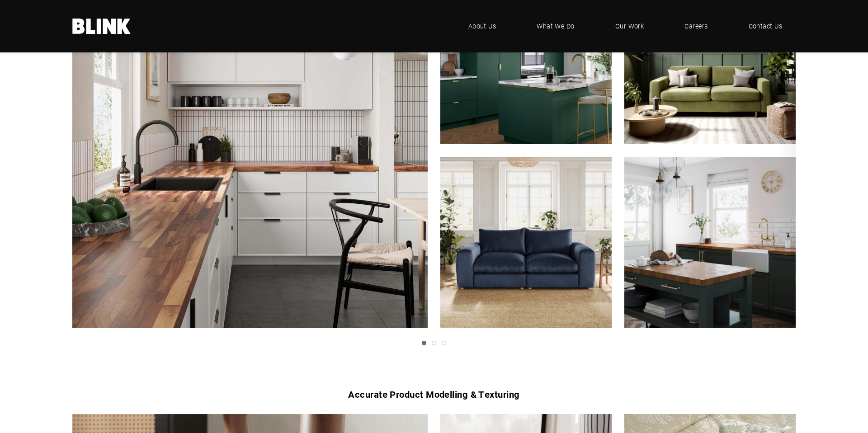  Describe the element at coordinates (696, 26) in the screenshot. I see `a: Careers` at that location.